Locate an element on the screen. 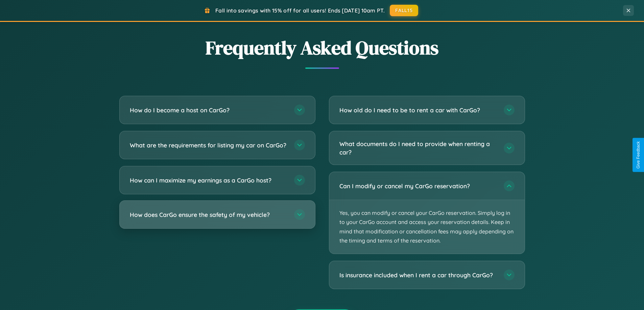 This screenshot has height=310, width=644. h3: What are the requirements for listing my car on CarGo? is located at coordinates (209, 145).